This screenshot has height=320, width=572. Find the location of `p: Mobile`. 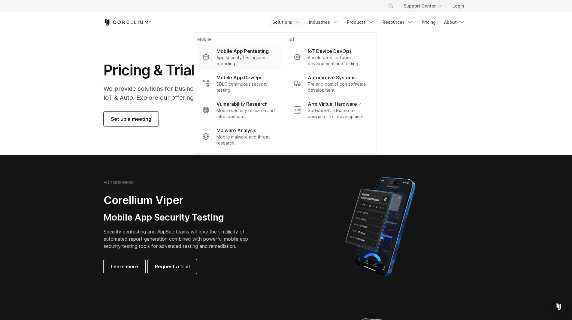

p: Mobile is located at coordinates (239, 40).